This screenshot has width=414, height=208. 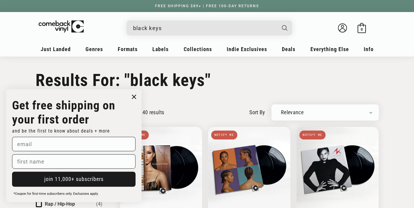 I want to click on span: Deals, so click(x=289, y=49).